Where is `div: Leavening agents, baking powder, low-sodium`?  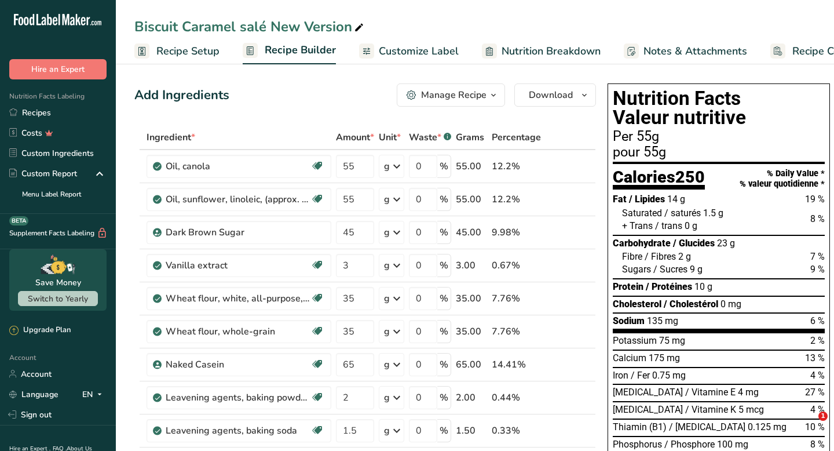 div: Leavening agents, baking powder, low-sodium is located at coordinates (238, 398).